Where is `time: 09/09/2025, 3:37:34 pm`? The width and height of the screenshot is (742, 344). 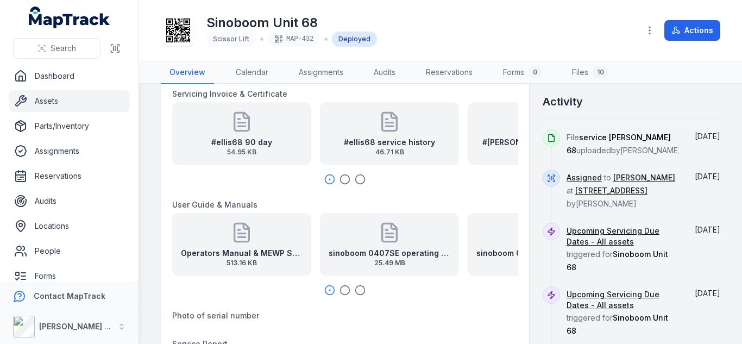 time: 09/09/2025, 3:37:34 pm is located at coordinates (707, 136).